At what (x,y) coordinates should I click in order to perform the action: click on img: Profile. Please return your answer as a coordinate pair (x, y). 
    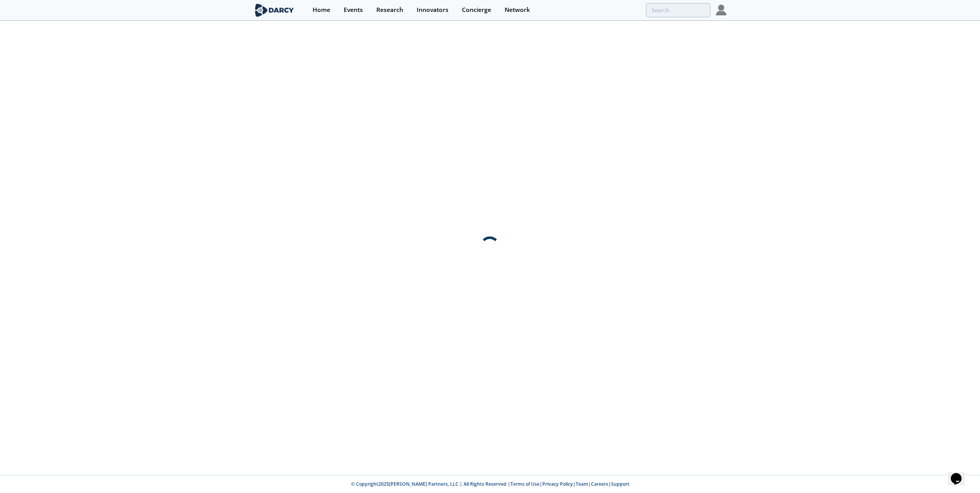
    Looking at the image, I should click on (721, 10).